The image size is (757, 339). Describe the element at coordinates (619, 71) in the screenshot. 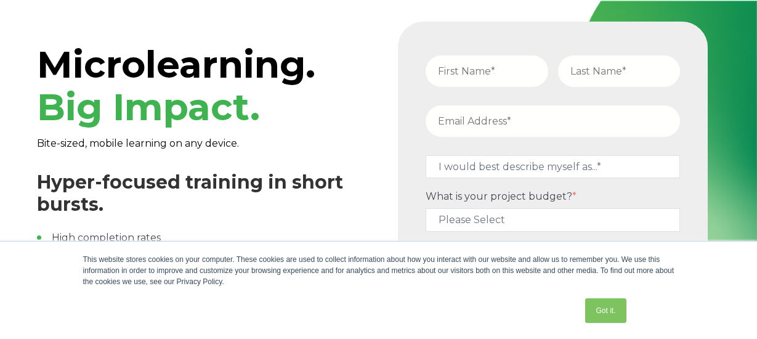

I see `input: Last Name*` at that location.